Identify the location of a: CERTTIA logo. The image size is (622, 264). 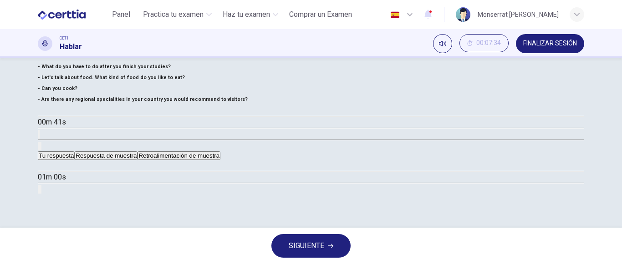
(72, 15).